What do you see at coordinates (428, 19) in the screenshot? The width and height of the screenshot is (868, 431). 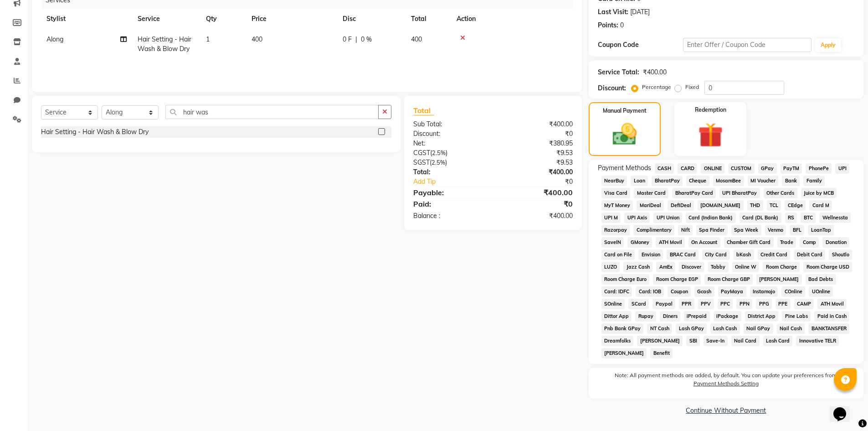 I see `th: Total` at bounding box center [428, 19].